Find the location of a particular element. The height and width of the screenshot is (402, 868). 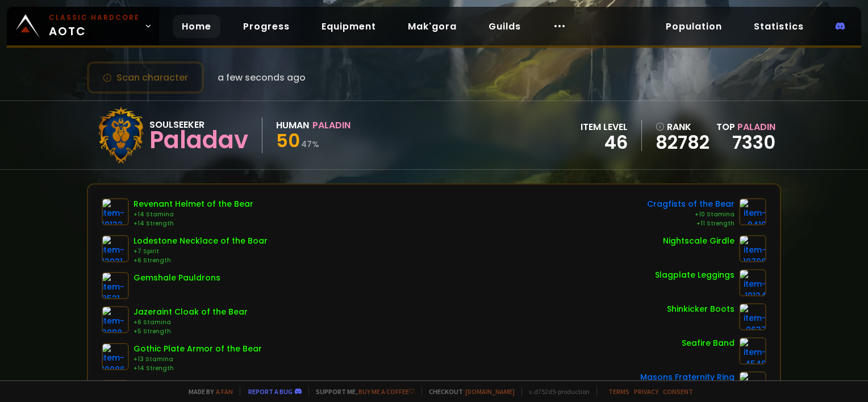

div: +6 Strength is located at coordinates (201, 261).